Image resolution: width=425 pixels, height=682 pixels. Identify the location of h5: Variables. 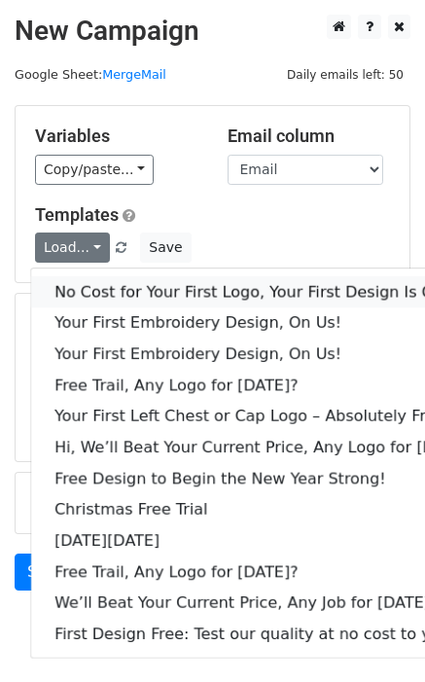
(117, 136).